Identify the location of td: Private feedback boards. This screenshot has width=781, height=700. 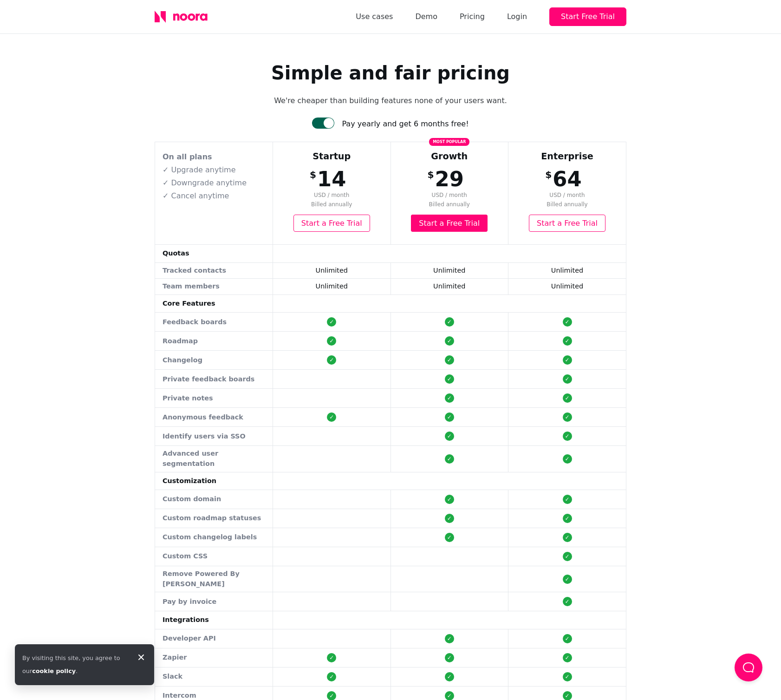
(214, 379).